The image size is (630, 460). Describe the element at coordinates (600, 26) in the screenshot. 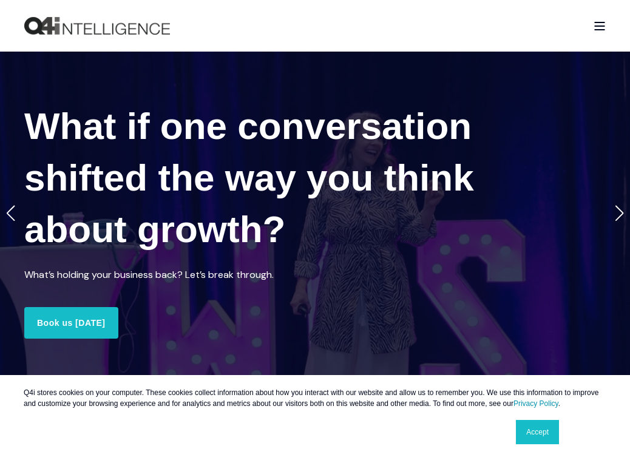

I see `a: Open Burger Menu` at that location.